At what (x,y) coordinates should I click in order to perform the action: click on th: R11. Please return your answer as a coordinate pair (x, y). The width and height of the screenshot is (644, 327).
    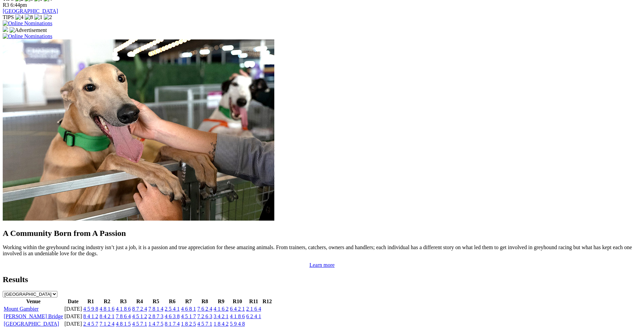
    Looking at the image, I should click on (254, 301).